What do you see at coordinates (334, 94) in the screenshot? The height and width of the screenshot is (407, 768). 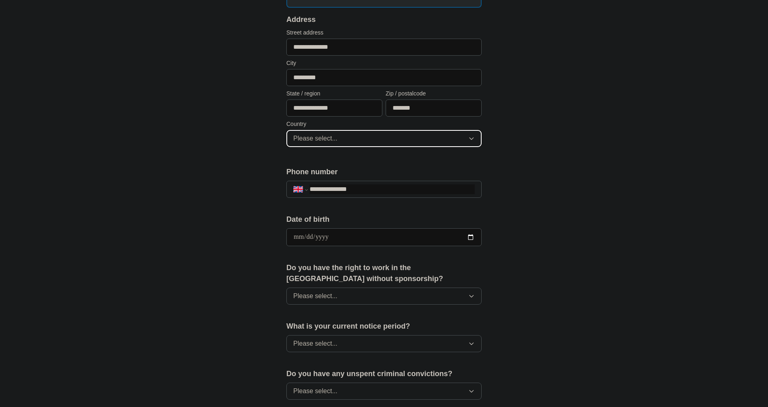 I see `label: State / region` at bounding box center [334, 94].